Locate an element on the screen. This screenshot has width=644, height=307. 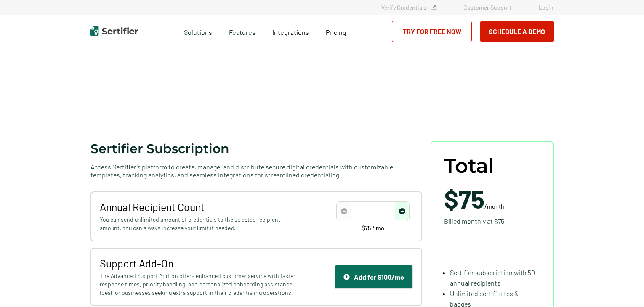
span: Sertifier Subscription is located at coordinates (160, 148).